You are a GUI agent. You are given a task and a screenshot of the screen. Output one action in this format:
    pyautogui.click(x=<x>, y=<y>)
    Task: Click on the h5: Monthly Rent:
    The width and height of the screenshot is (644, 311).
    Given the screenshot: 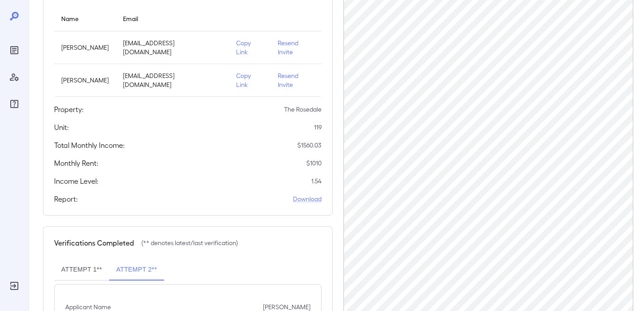 What is the action you would take?
    pyautogui.click(x=76, y=163)
    